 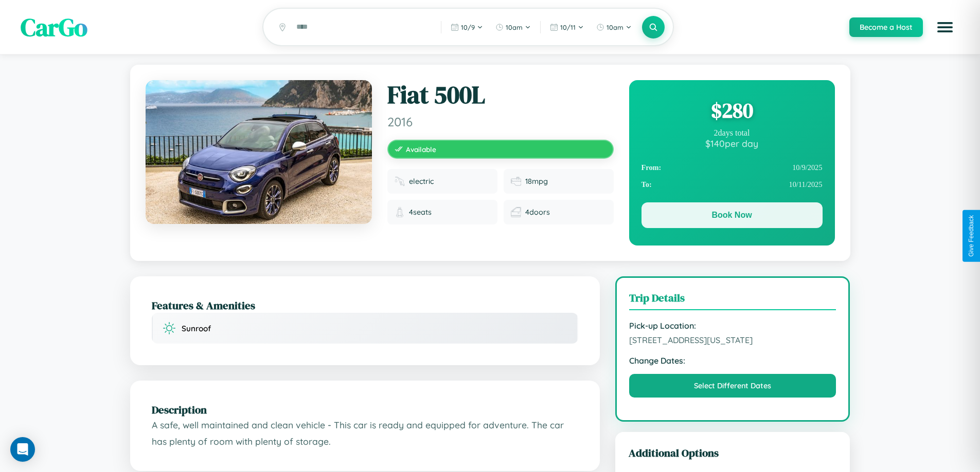 I want to click on h2: Description, so click(x=365, y=409).